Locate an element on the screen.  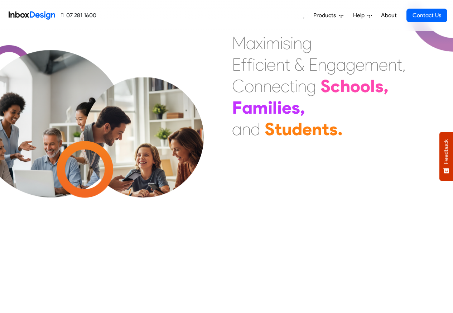
a: About is located at coordinates (389, 15).